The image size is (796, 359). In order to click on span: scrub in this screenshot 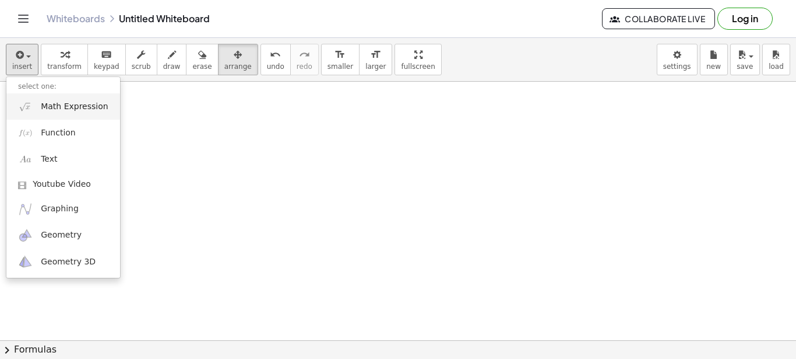, I will do `click(141, 66)`.